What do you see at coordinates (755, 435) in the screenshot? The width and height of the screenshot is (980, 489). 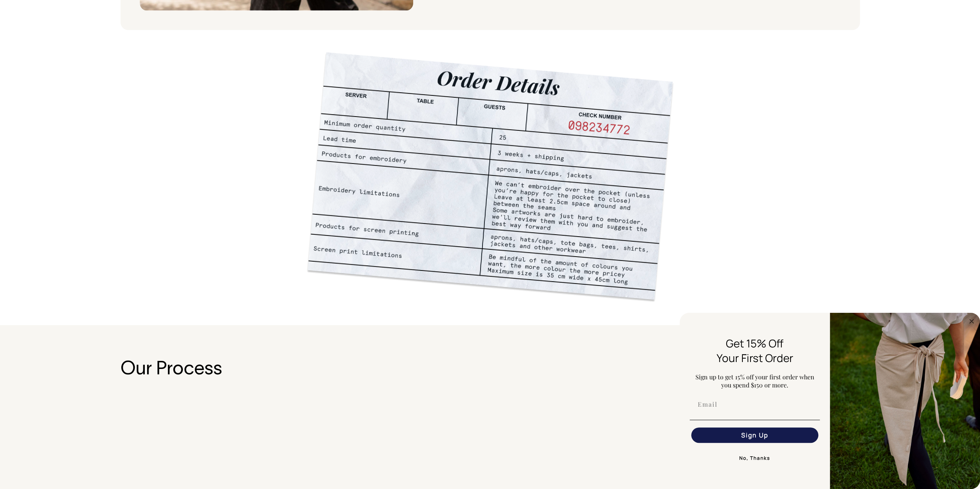 I see `button: Sign Up` at bounding box center [755, 435].